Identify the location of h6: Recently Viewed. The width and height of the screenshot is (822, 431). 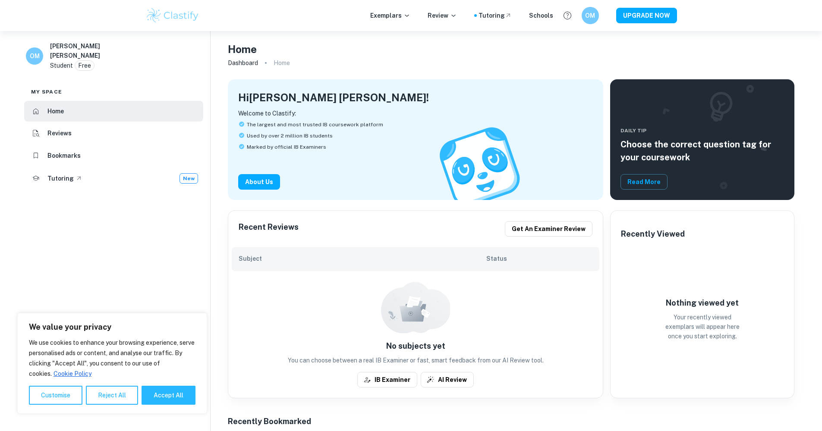
(653, 234).